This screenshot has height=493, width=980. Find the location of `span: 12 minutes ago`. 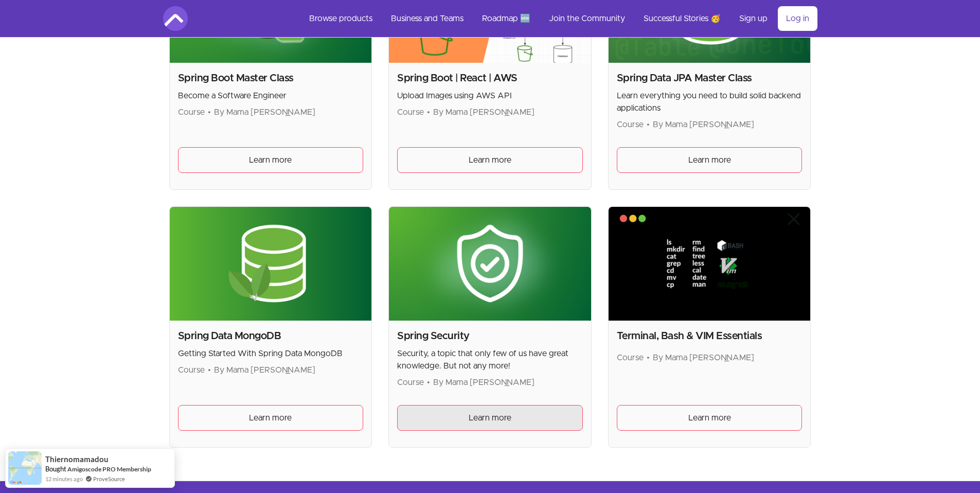

span: 12 minutes ago is located at coordinates (64, 479).